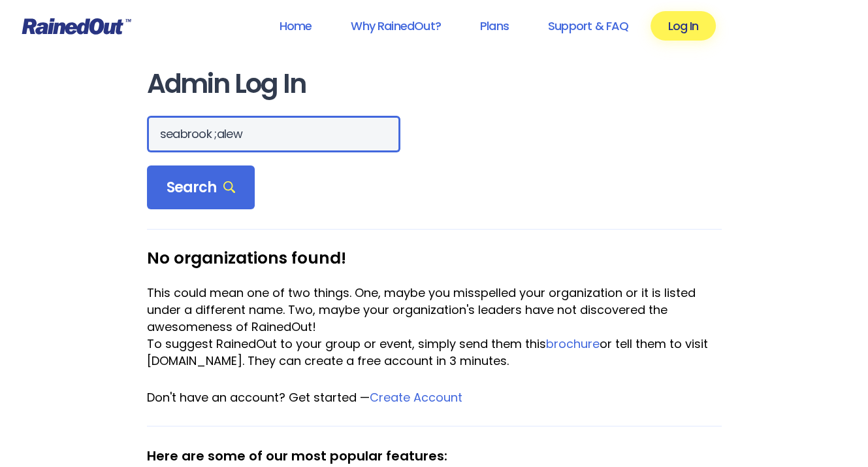 The width and height of the screenshot is (868, 467). I want to click on h3: No organizations found!, so click(434, 258).